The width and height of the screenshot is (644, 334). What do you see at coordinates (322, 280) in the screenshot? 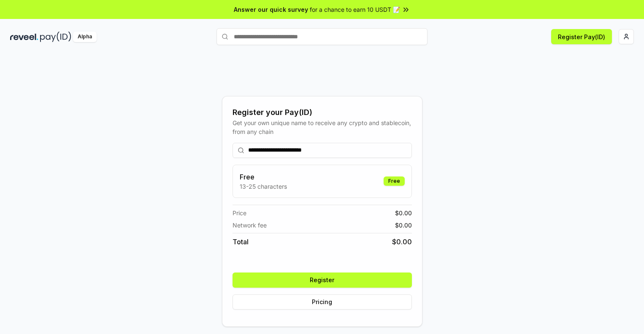
I see `button: Register` at bounding box center [322, 280].